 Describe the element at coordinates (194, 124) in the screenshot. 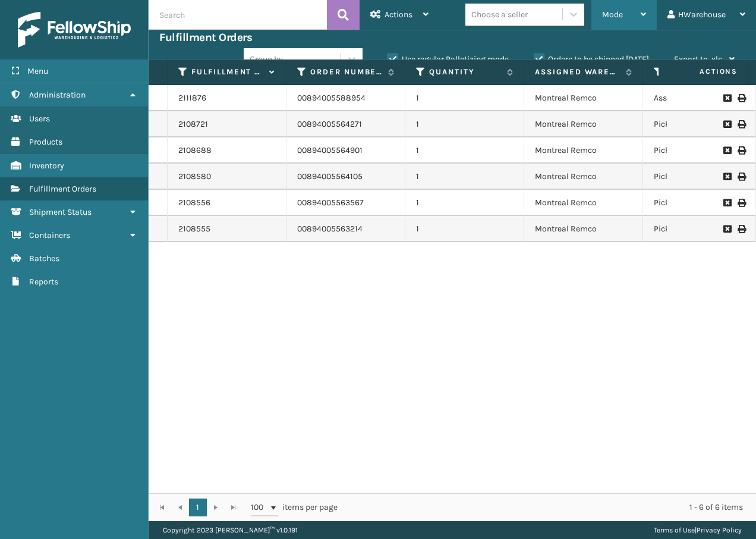

I see `a: 2108721` at that location.